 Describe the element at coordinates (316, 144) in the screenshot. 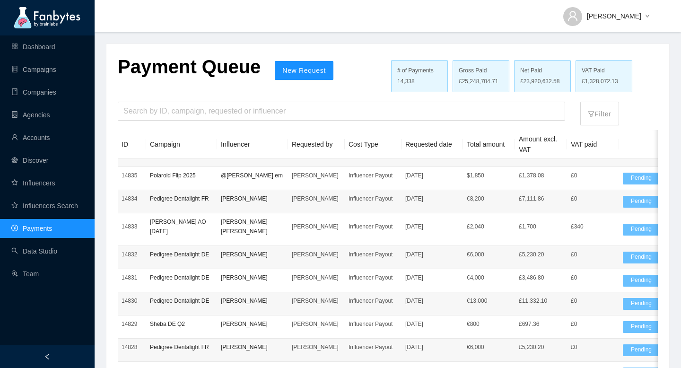

I see `th: Requested by` at that location.